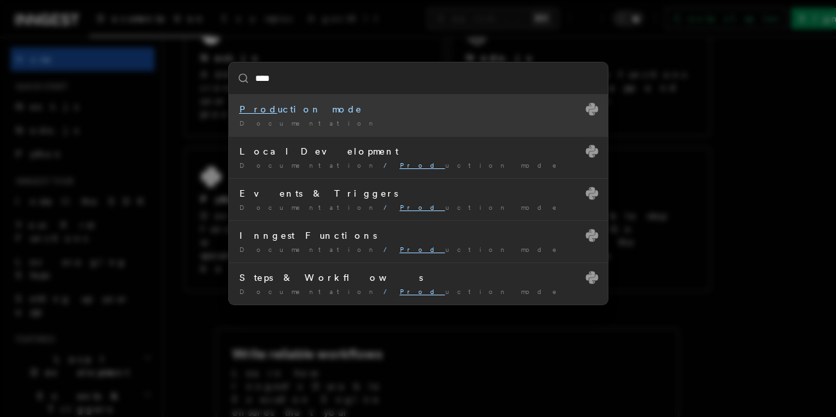  What do you see at coordinates (418, 109) in the screenshot?
I see `div: uction mode` at bounding box center [418, 109].